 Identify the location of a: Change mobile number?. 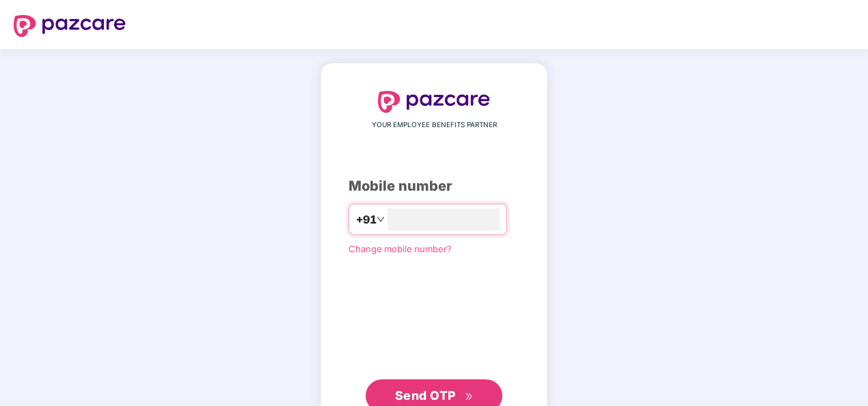
(400, 248).